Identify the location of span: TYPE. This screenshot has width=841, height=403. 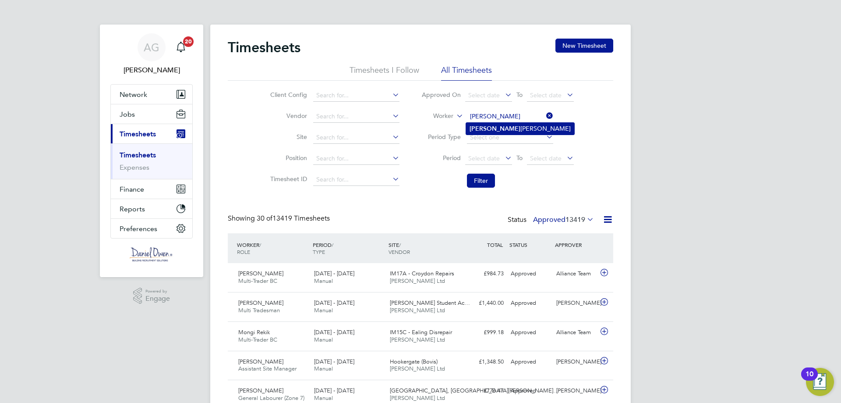
(319, 252).